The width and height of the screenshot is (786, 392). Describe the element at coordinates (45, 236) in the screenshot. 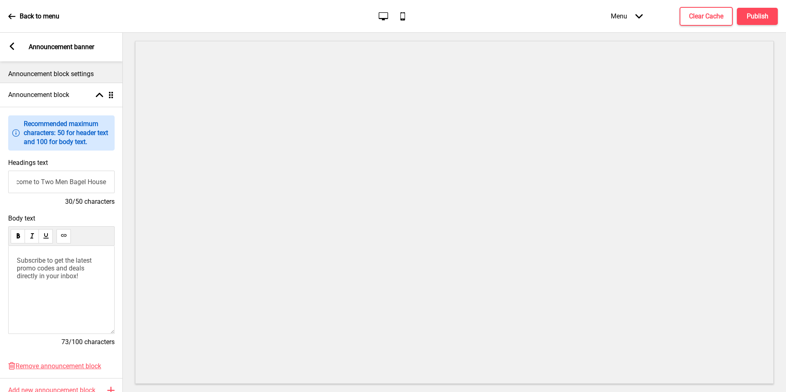

I see `button: underline` at that location.